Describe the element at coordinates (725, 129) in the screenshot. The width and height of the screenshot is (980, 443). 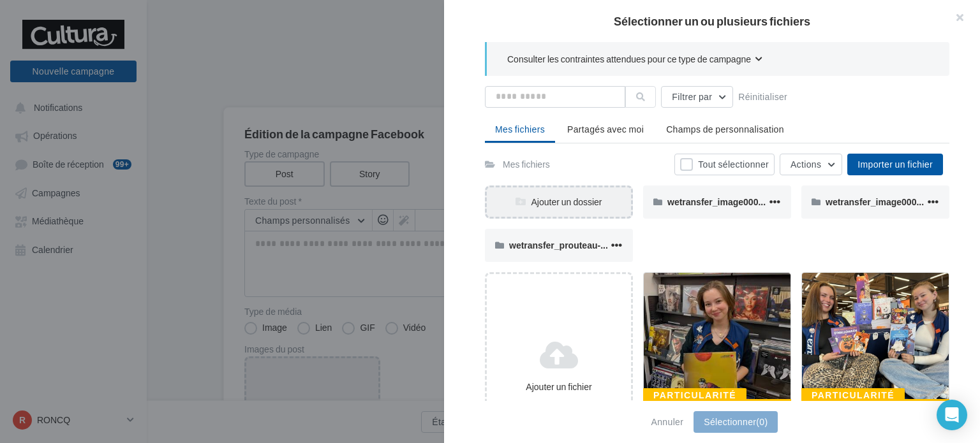
I see `span: Champs de personnalisation` at that location.